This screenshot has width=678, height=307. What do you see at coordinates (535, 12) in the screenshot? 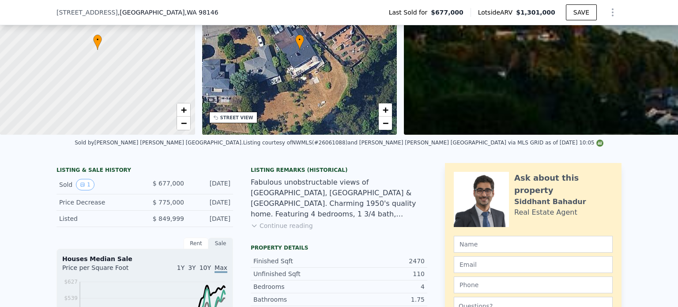
I see `span: $1,301,000` at bounding box center [535, 12].